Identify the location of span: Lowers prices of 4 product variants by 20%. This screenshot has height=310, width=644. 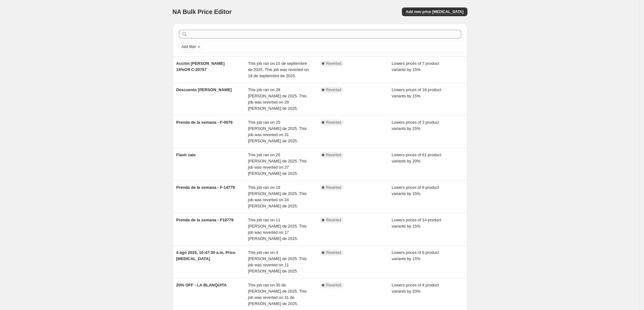
(415, 288).